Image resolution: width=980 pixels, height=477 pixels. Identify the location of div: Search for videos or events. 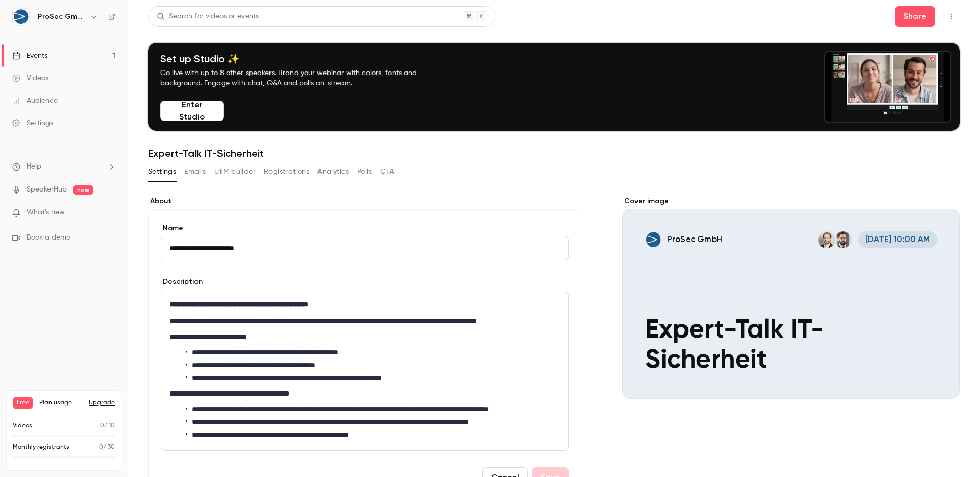
(208, 16).